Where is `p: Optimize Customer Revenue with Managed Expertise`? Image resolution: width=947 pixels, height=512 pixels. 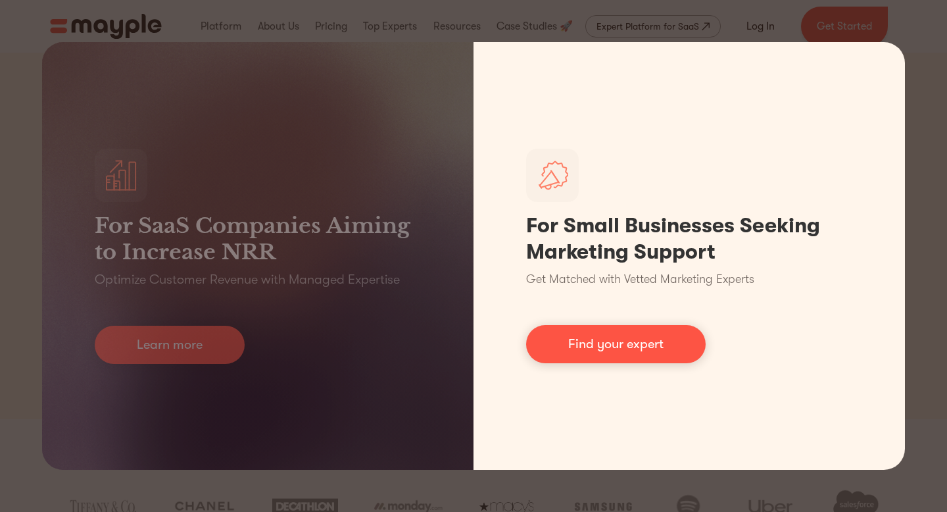 p: Optimize Customer Revenue with Managed Expertise is located at coordinates (247, 280).